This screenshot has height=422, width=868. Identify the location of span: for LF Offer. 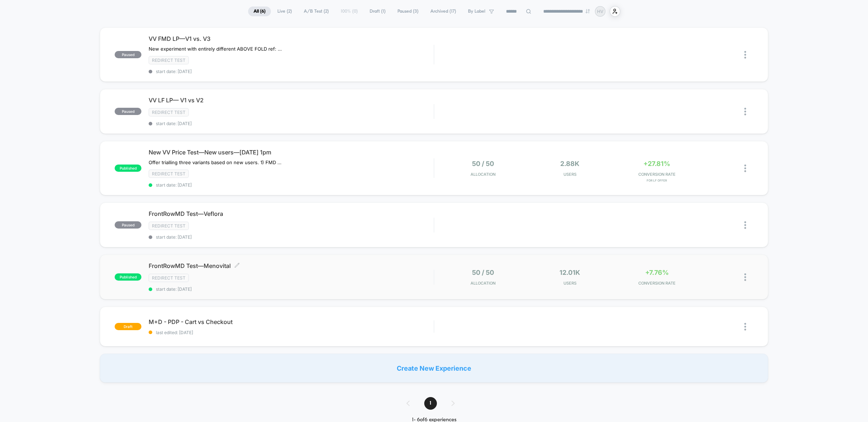
(657, 180).